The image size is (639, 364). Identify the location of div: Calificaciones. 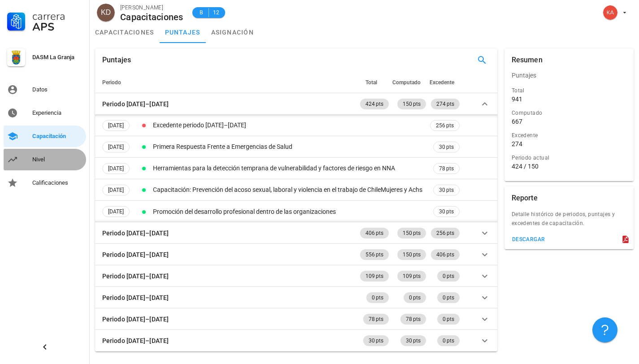
(57, 183).